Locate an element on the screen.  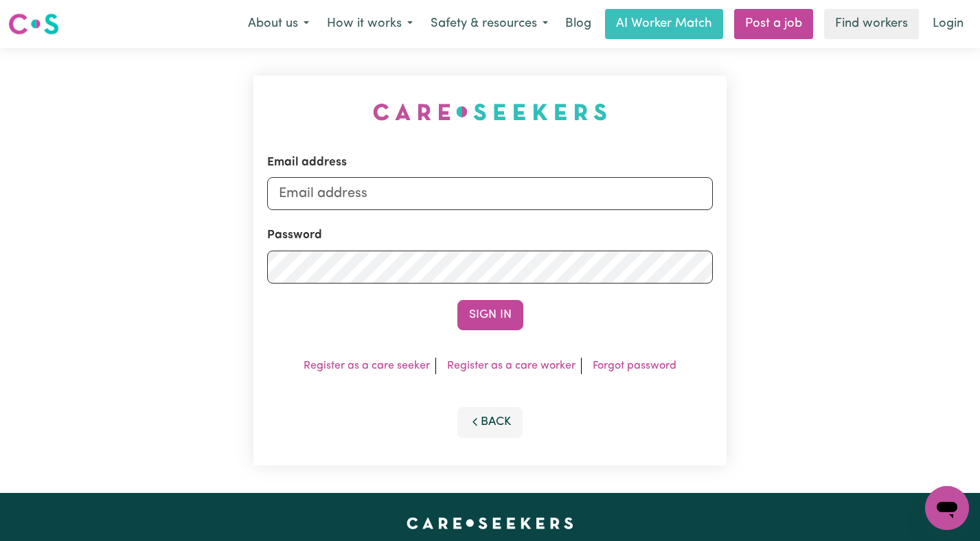
label: Email address is located at coordinates (307, 163).